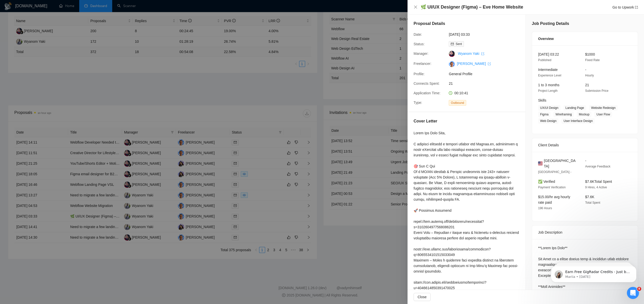  I want to click on span: Skills, so click(542, 101).